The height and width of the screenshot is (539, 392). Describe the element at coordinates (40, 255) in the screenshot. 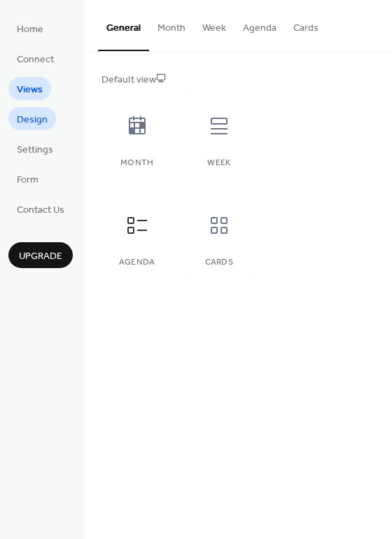

I see `button: Upgrade` at that location.